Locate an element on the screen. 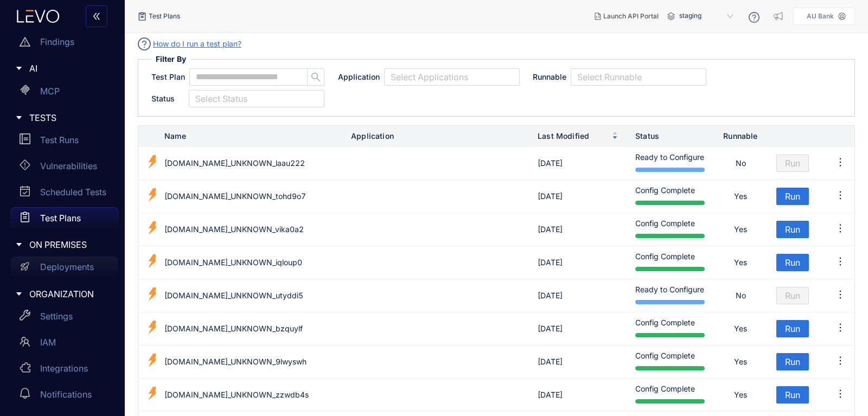  p: Scheduled Tests is located at coordinates (73, 192).